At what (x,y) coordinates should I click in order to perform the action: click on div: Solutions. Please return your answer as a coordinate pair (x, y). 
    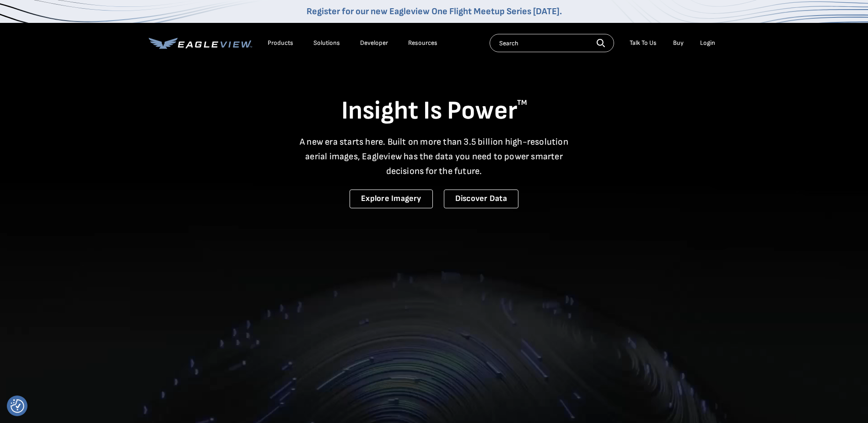
    Looking at the image, I should click on (327, 43).